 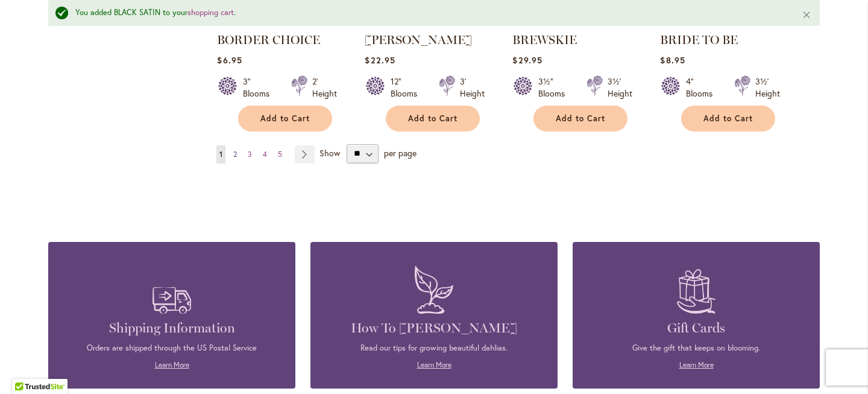 What do you see at coordinates (280, 154) in the screenshot?
I see `span: 5` at bounding box center [280, 154].